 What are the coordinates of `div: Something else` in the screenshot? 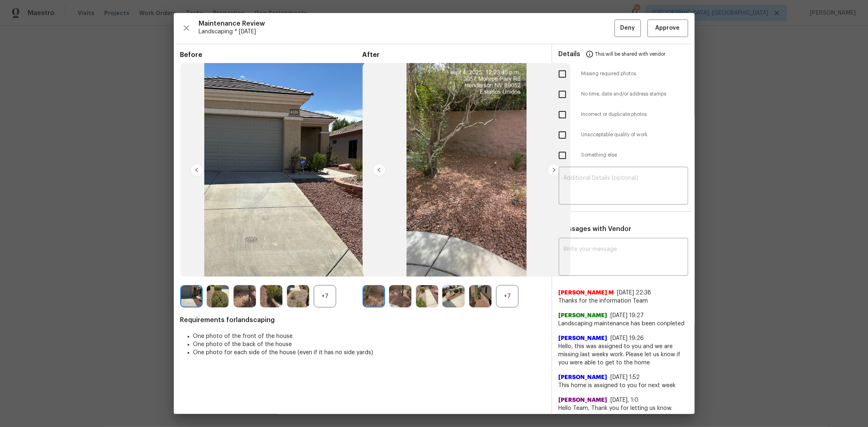 It's located at (623, 156).